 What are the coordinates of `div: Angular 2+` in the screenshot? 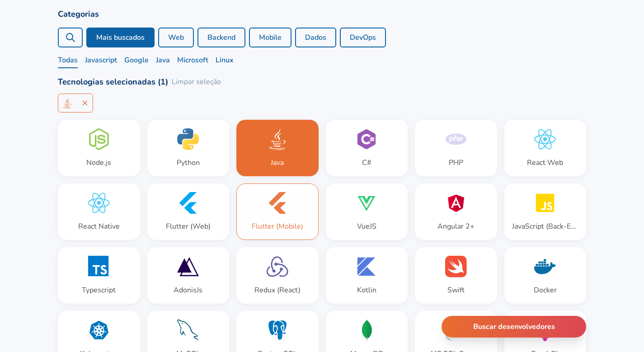 It's located at (456, 226).